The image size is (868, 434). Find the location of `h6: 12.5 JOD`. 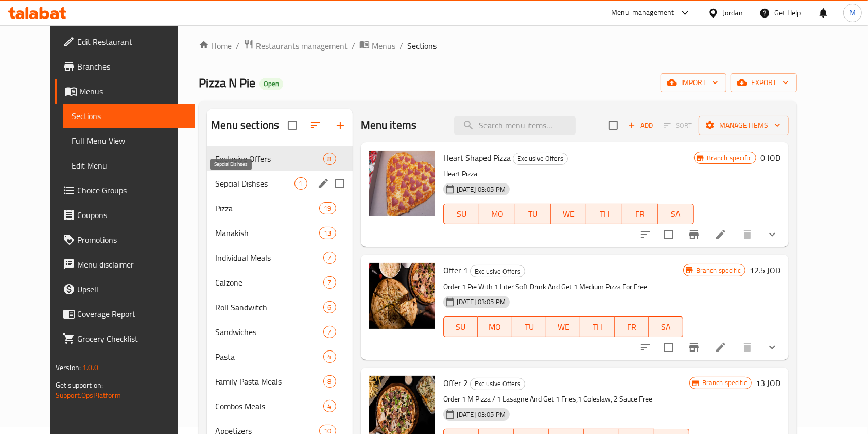

h6: 12.5 JOD is located at coordinates (765, 270).